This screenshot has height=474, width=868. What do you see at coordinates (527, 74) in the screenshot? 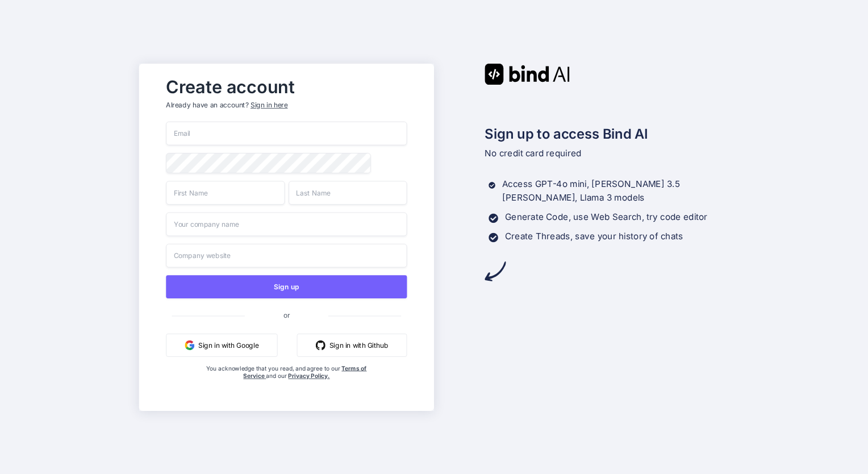
I see `img: Bind AI logo` at bounding box center [527, 74].